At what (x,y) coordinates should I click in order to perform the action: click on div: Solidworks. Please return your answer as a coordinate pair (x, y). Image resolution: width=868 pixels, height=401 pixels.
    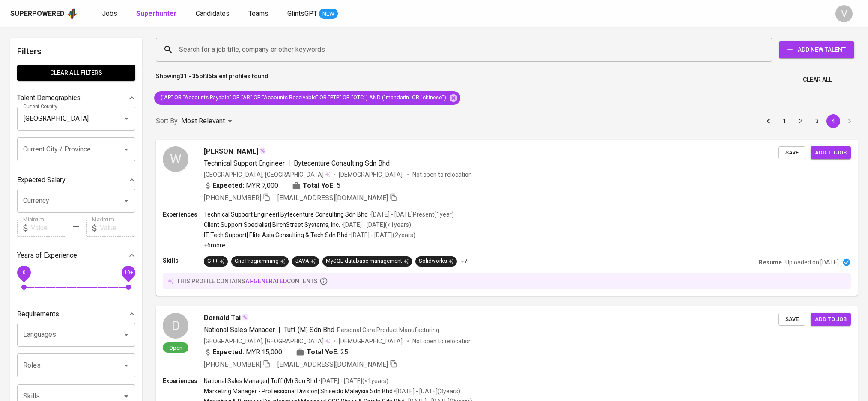
    Looking at the image, I should click on (436, 261).